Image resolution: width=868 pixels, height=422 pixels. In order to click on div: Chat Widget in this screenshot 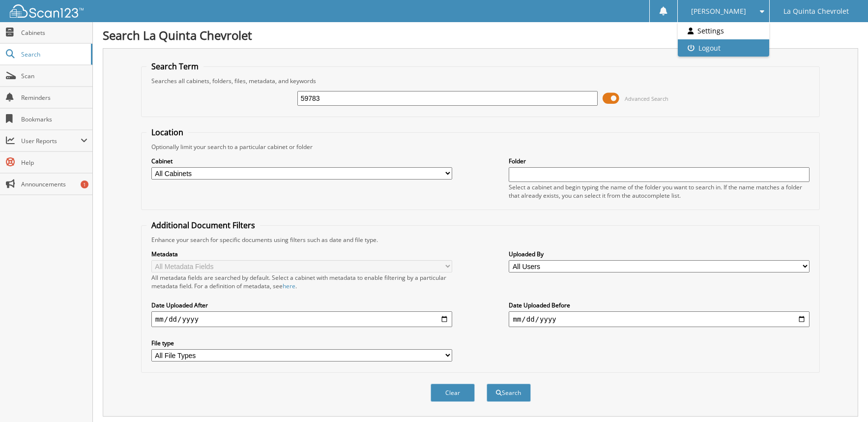, I will do `click(843, 398)`.